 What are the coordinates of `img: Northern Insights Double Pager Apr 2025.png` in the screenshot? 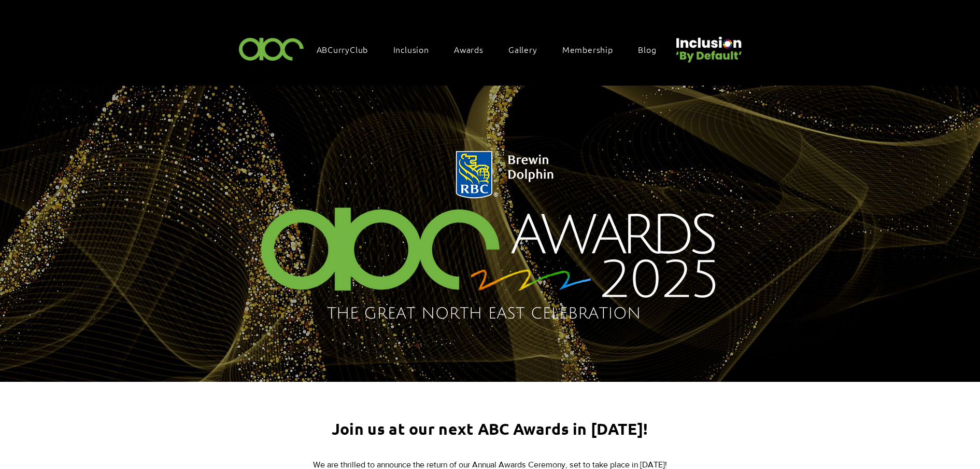 It's located at (490, 237).